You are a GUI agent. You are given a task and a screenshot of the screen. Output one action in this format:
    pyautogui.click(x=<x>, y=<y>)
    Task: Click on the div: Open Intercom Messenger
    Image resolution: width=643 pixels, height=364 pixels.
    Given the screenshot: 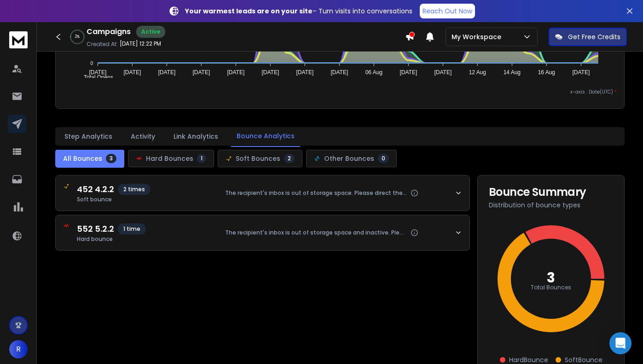 What is the action you would take?
    pyautogui.click(x=621, y=343)
    